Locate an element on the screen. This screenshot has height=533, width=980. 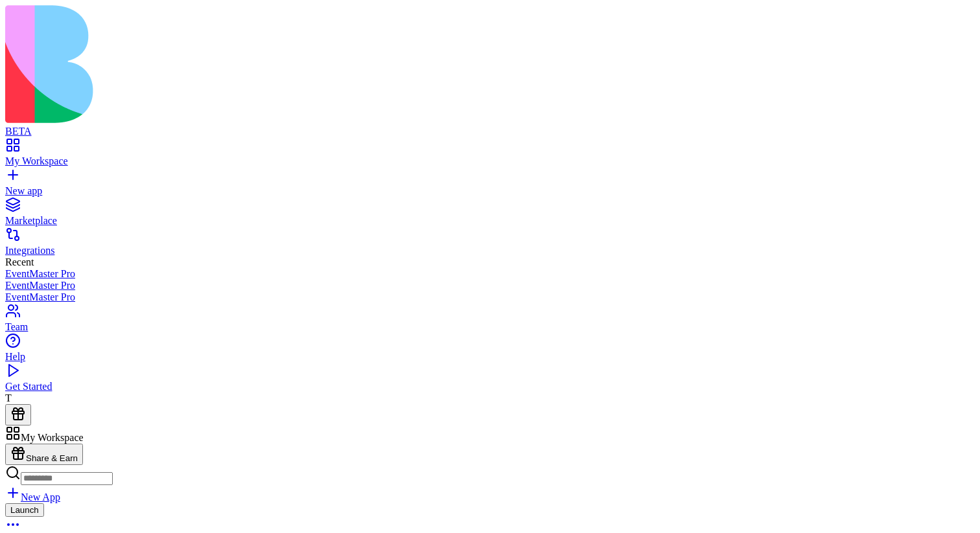
span: Recent is located at coordinates (19, 262).